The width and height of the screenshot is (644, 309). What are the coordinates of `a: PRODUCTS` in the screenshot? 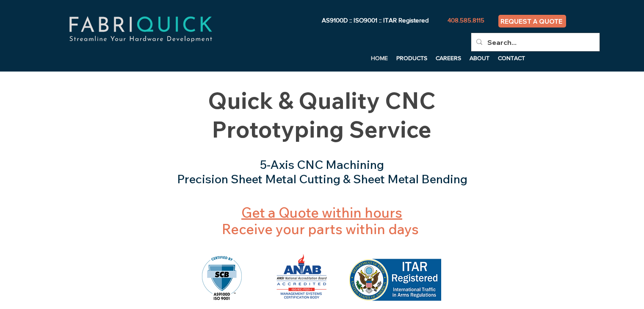 It's located at (412, 58).